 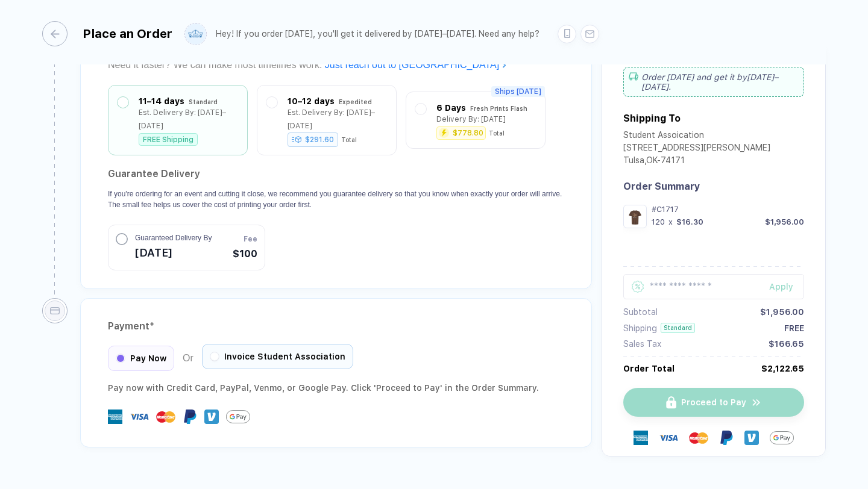 I want to click on div: 10–12 days, so click(x=311, y=101).